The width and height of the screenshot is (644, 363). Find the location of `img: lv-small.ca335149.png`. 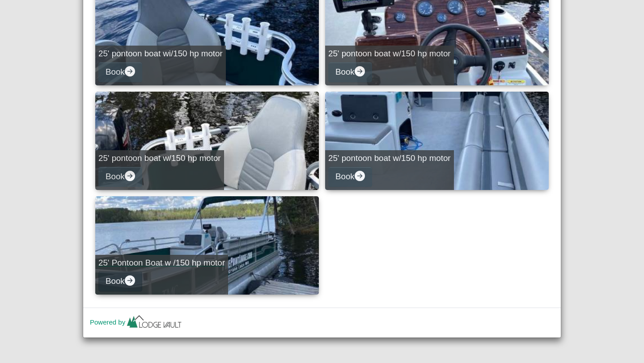

img: lv-small.ca335149.png is located at coordinates (154, 323).